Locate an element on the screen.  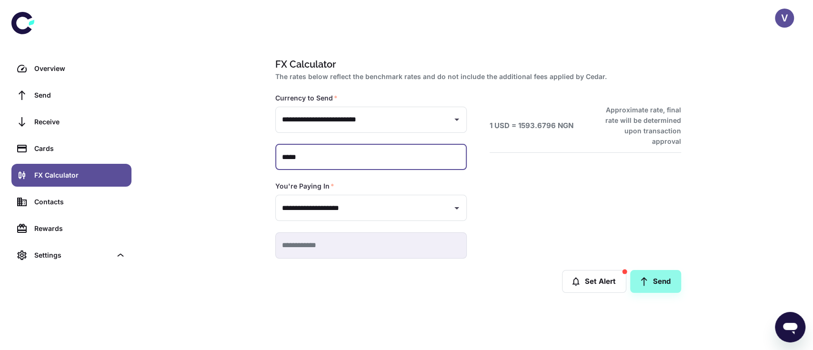
div: Rewards is located at coordinates (80, 229).